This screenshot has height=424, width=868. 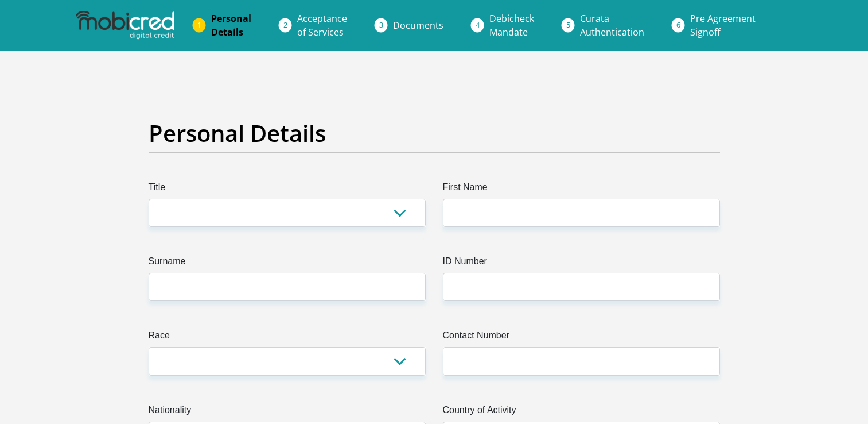 I want to click on span: Acceptance of Services, so click(x=322, y=25).